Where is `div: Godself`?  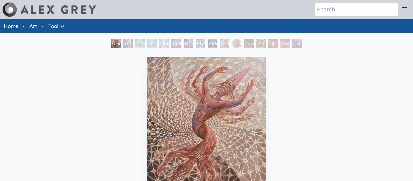
div: Godself is located at coordinates (285, 44).